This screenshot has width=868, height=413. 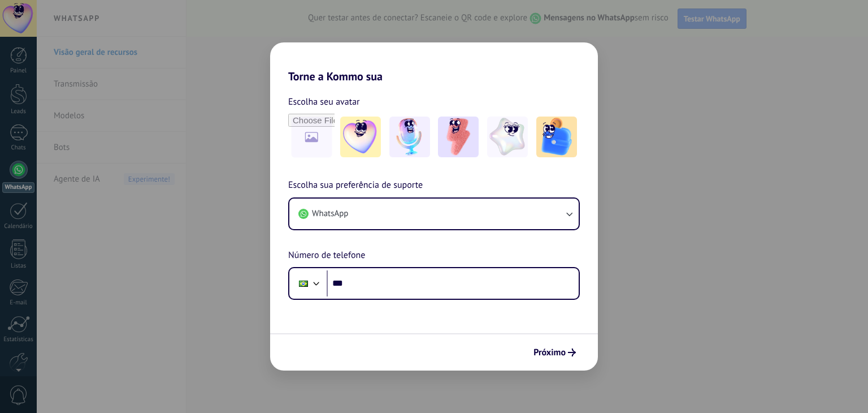 What do you see at coordinates (356, 185) in the screenshot?
I see `span: Escolha sua preferência de suporte` at bounding box center [356, 185].